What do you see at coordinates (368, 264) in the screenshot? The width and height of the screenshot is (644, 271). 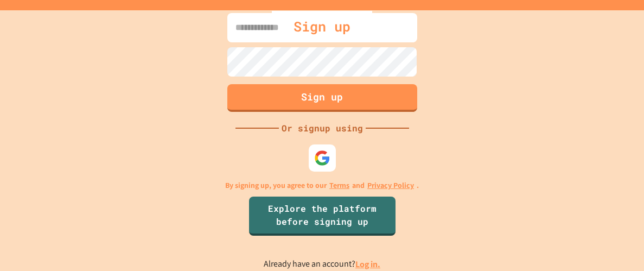 I see `a: Log in.` at bounding box center [368, 264].